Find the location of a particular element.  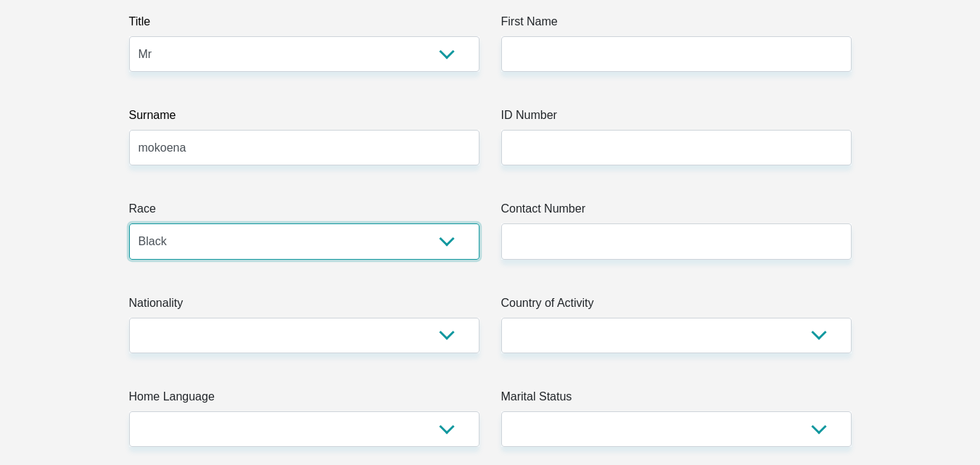

input: ID Number is located at coordinates (676, 147).